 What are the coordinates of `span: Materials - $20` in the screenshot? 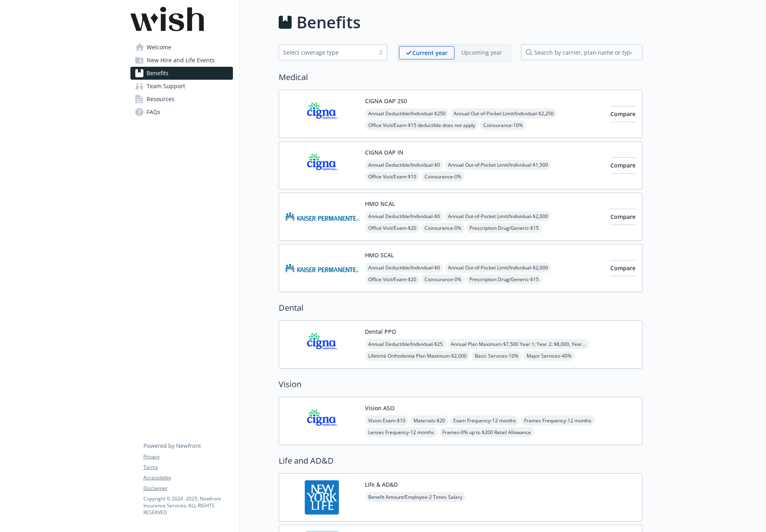 It's located at (429, 420).